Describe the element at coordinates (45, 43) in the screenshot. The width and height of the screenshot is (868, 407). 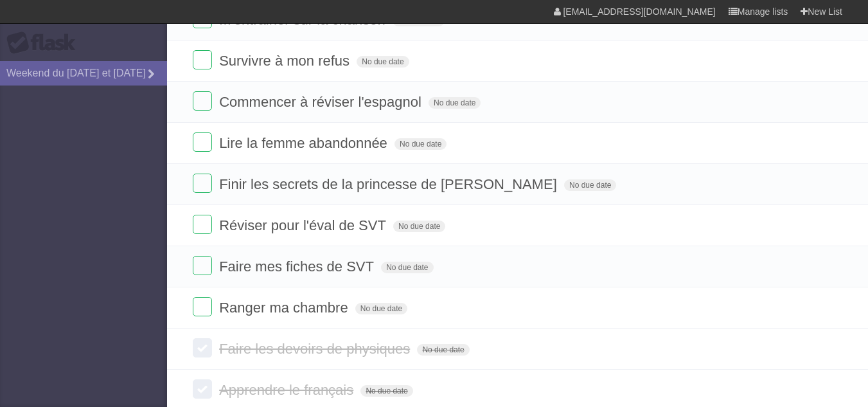
I see `div: Flask` at that location.